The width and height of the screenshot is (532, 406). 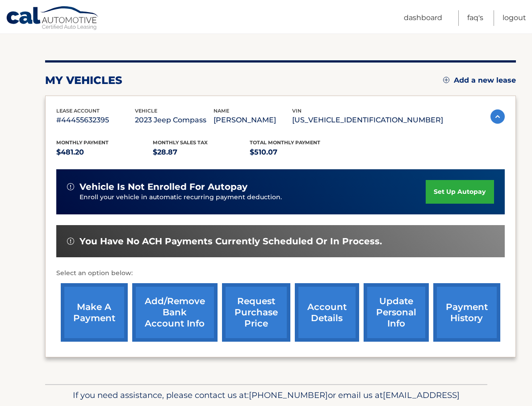 What do you see at coordinates (174, 312) in the screenshot?
I see `a: Add/Remove bank account info` at bounding box center [174, 312].